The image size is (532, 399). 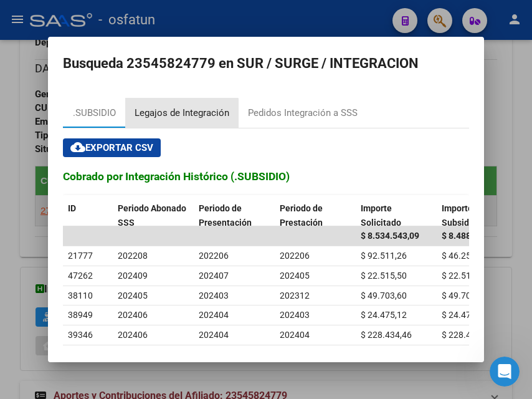 What do you see at coordinates (301, 215) in the screenshot?
I see `span: Periodo de Prestación` at bounding box center [301, 215].